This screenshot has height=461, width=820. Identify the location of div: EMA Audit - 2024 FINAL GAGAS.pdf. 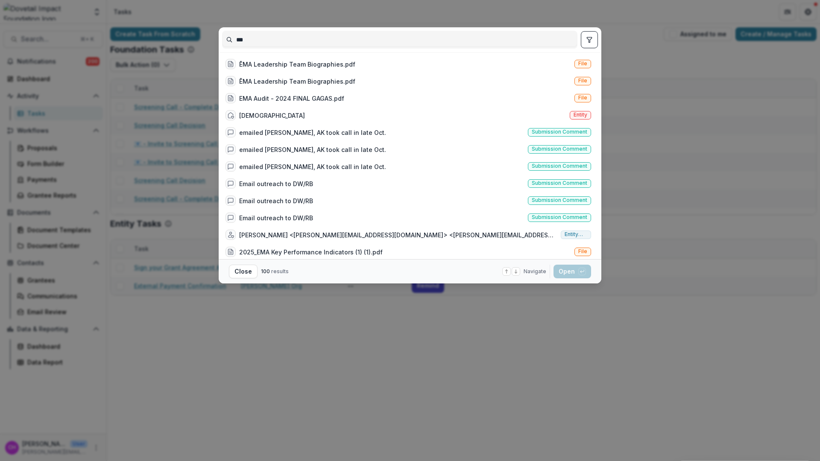
(292, 98).